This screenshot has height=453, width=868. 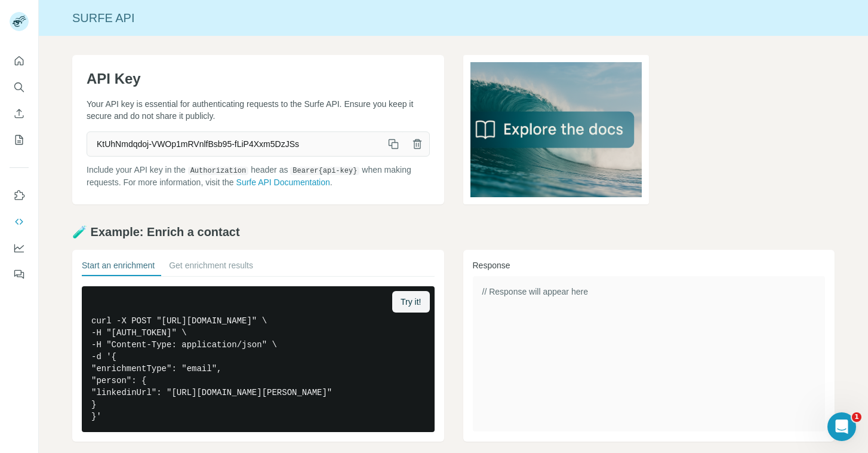 What do you see at coordinates (118, 267) in the screenshot?
I see `button: Start an enrichment` at bounding box center [118, 267].